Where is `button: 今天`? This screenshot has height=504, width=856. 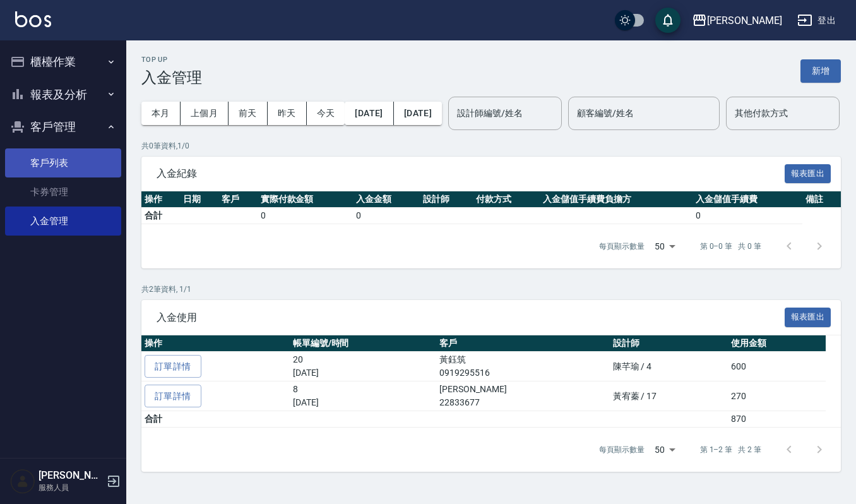 button: 今天 is located at coordinates (326, 113).